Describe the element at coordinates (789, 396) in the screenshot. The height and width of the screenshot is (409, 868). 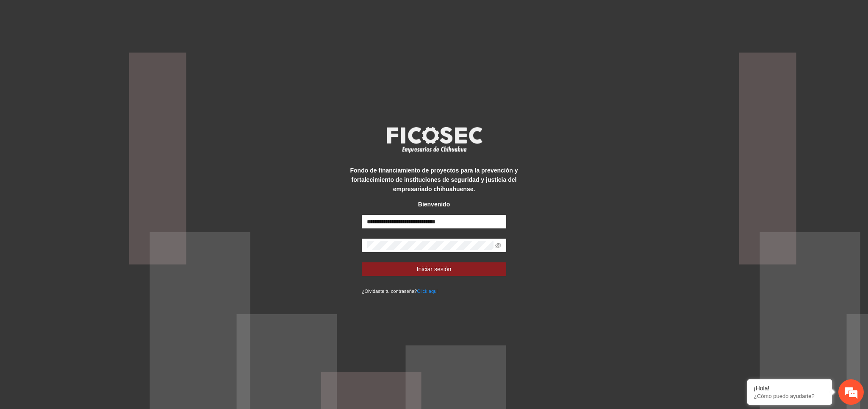
I see `p: ¿Cómo puedo ayudarte?` at that location.